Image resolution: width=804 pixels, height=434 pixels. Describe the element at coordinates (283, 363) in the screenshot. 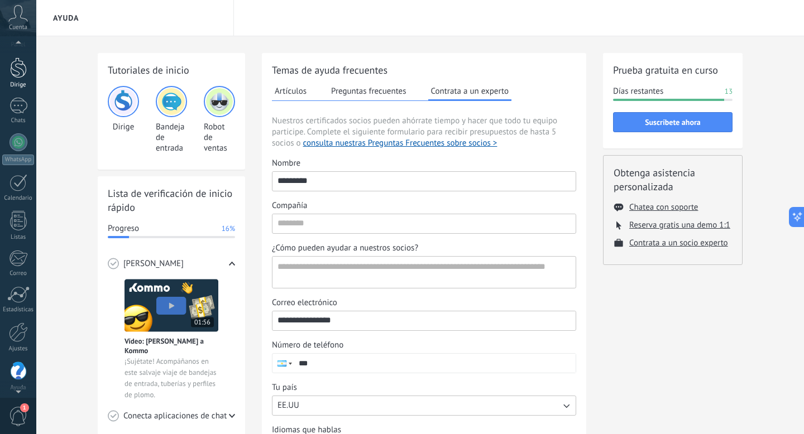

I see `div: Argentina: +54` at that location.